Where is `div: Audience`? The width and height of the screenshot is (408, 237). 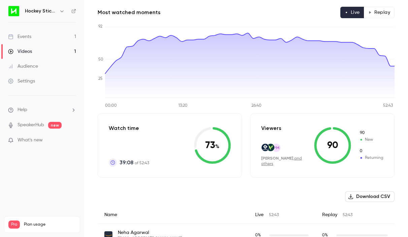 div: Audience is located at coordinates (23, 66).